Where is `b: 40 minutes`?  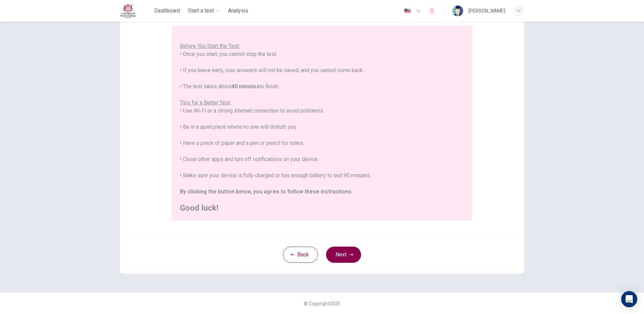 b: 40 minutes is located at coordinates (246, 86).